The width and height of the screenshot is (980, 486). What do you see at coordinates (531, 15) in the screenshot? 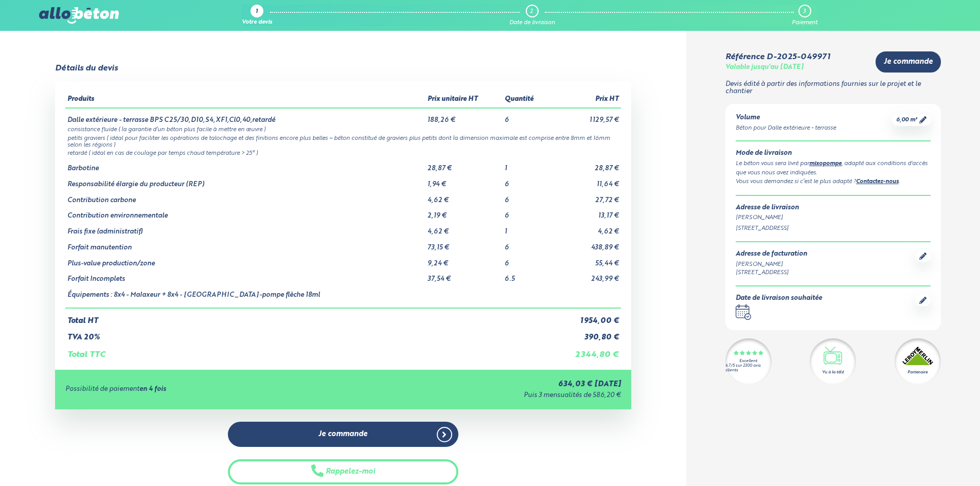
I see `a: 2 Date de livraison` at bounding box center [531, 15].